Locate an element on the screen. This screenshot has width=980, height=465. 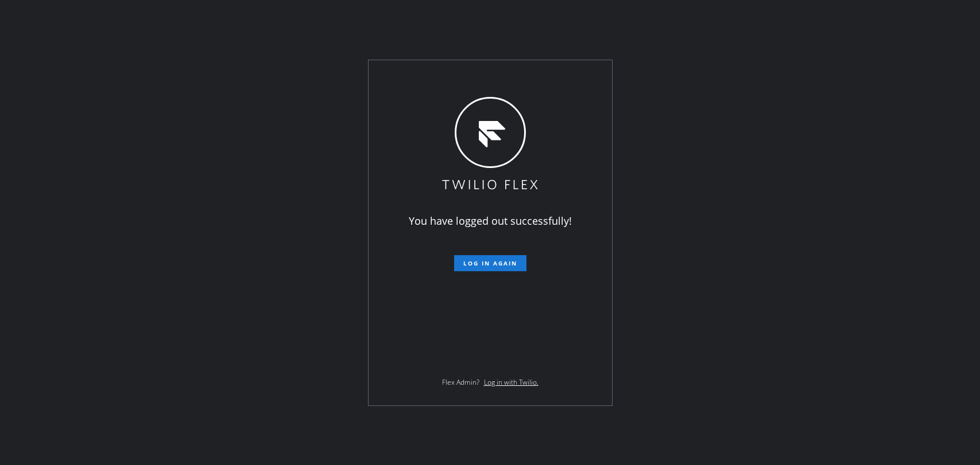
button: Log in again is located at coordinates (490, 263).